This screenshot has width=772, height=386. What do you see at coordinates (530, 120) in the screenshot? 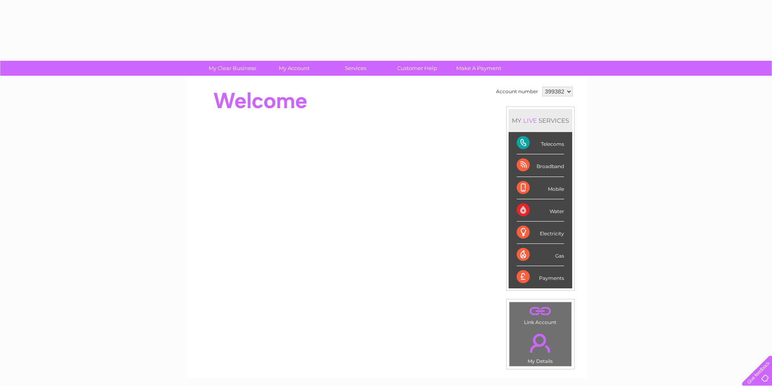
I see `div: LIVE` at bounding box center [530, 120].